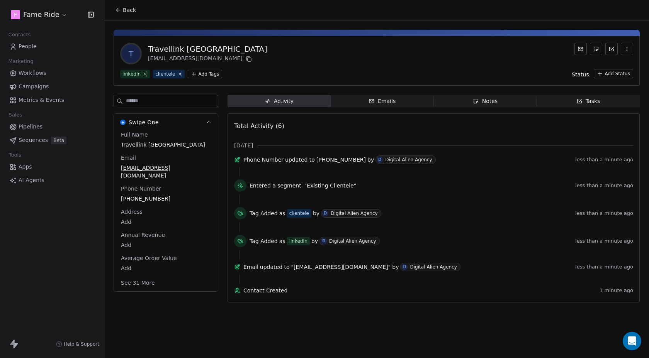  What do you see at coordinates (132, 212) in the screenshot?
I see `span: Address` at bounding box center [132, 212].